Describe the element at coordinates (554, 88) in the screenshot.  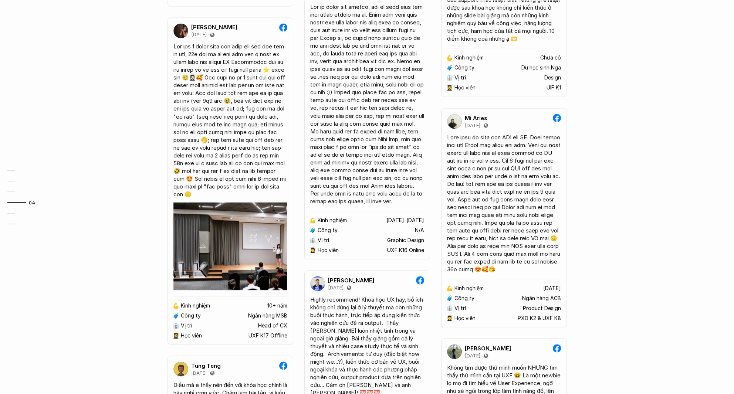
I see `p: UIF K1` at that location.